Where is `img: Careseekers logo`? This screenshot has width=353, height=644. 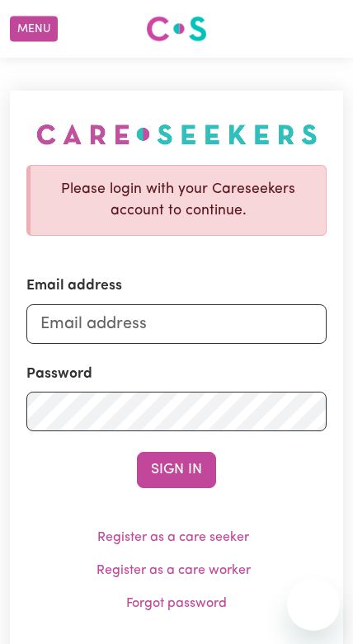
img: Careseekers logo is located at coordinates (176, 29).